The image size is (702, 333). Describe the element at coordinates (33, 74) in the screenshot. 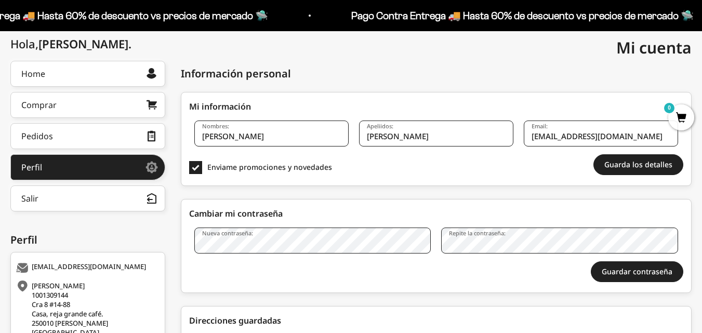

I see `div: Home` at that location.